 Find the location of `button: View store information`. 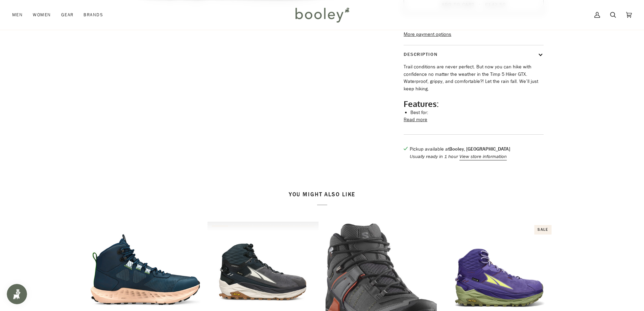

button: View store information is located at coordinates (483, 157).